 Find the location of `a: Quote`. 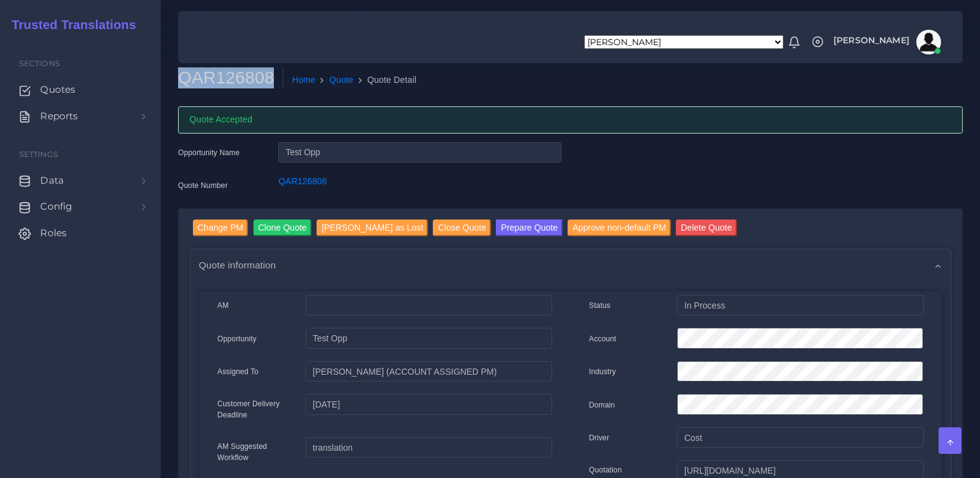

a: Quote is located at coordinates (342, 80).